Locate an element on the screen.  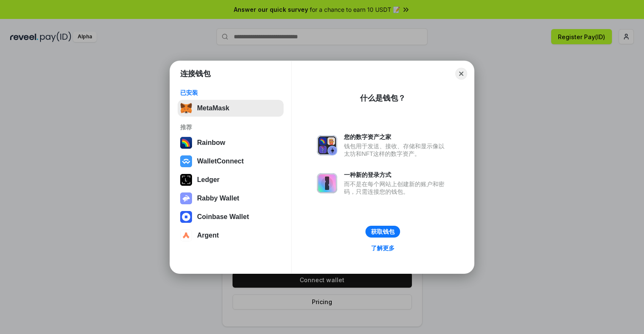
button: Ledger is located at coordinates (230, 180).